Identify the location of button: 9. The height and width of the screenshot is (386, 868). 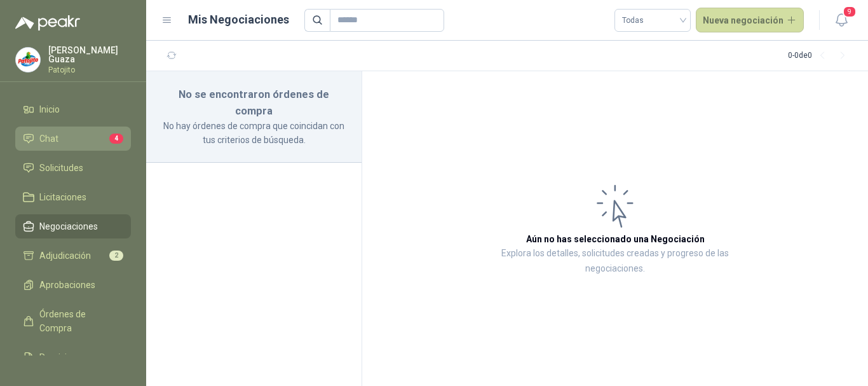
(842, 21).